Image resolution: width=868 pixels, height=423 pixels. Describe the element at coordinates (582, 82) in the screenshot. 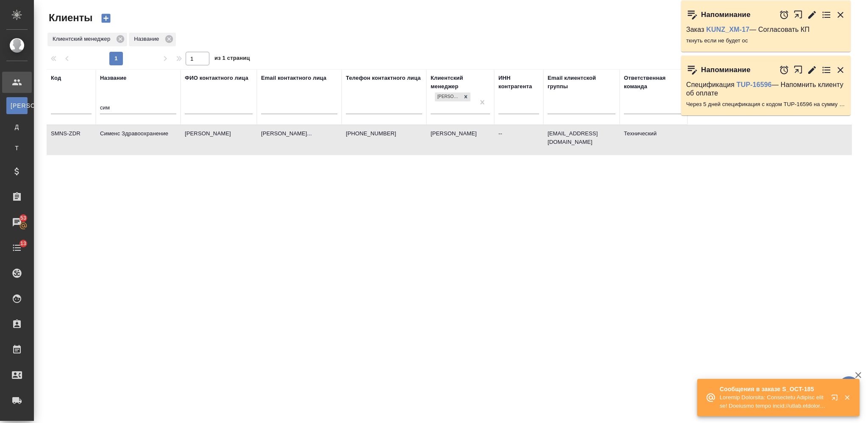

I see `div: Email клиентской группы` at that location.